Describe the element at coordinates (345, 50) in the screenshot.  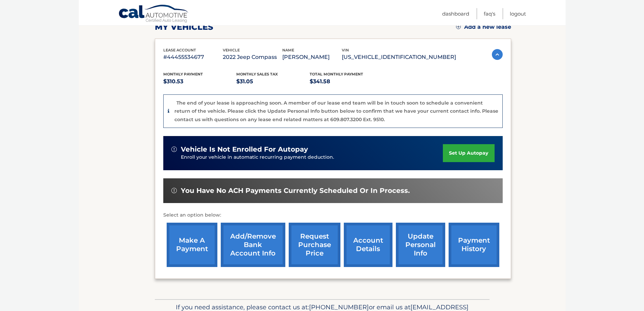
I see `span: vin` at that location.